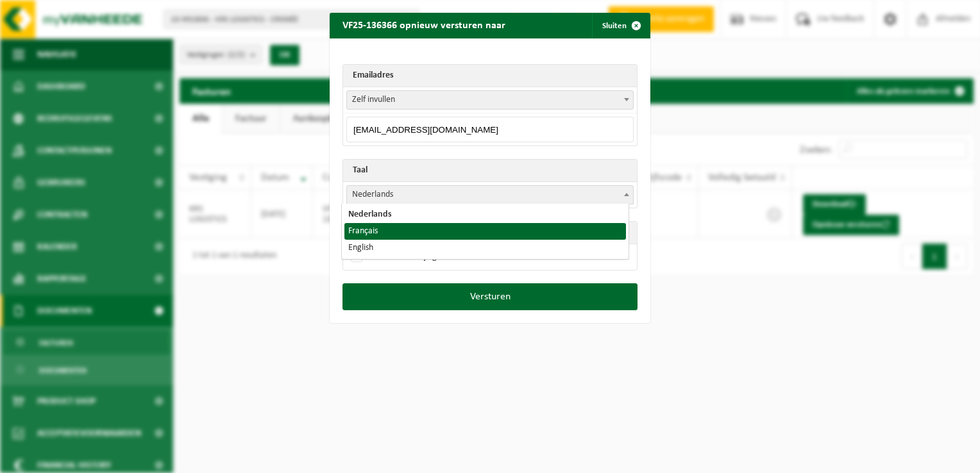  Describe the element at coordinates (424, 25) in the screenshot. I see `h2: VF25-136366 opnieuw versturen naar` at that location.